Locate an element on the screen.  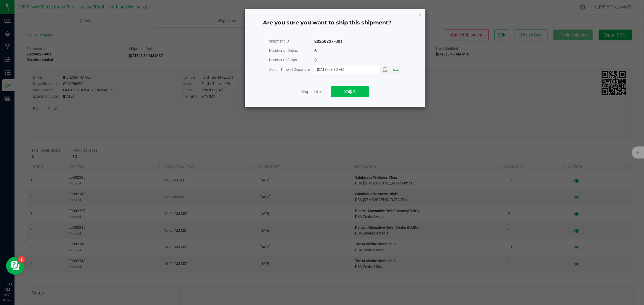
div: 3 is located at coordinates (315, 60).